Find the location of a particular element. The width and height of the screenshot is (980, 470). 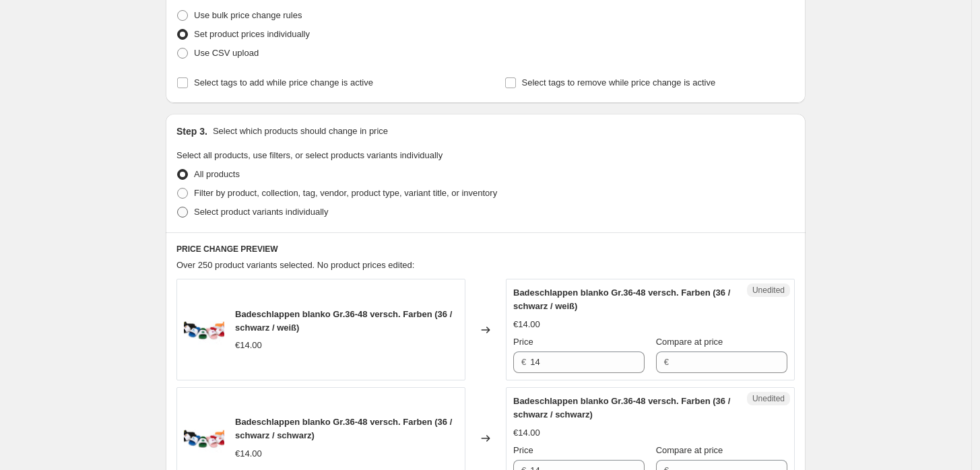

span: Select tags to remove while price change is active is located at coordinates (619, 82).